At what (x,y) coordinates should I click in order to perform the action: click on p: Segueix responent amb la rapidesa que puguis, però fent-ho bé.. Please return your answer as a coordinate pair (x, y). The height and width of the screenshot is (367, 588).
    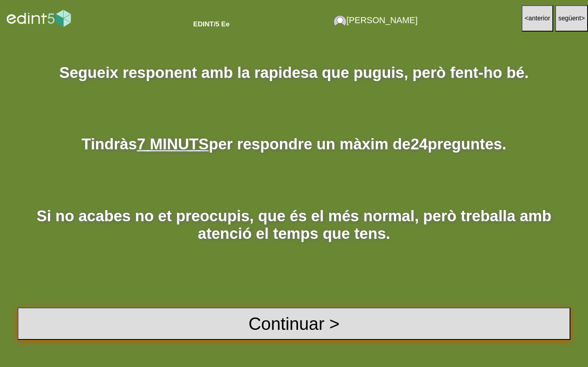
    Looking at the image, I should click on (294, 73).